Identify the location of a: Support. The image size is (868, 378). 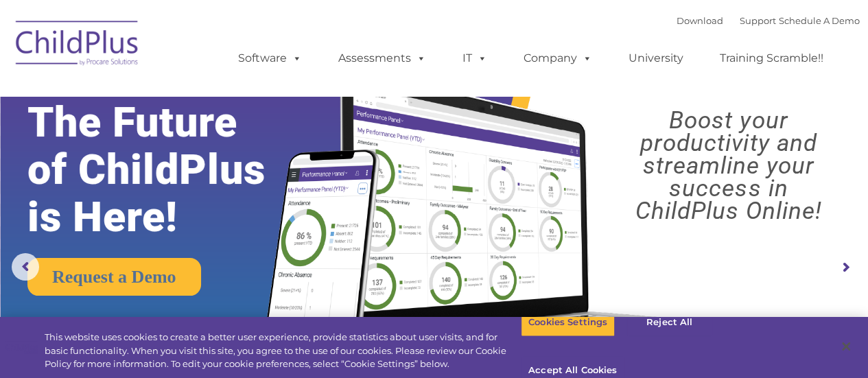
(758, 21).